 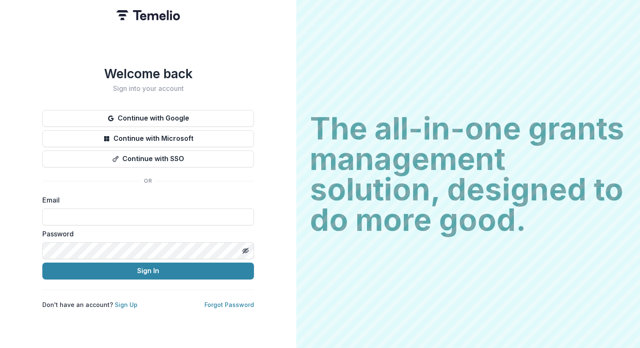 I want to click on a: Sign Up, so click(x=126, y=305).